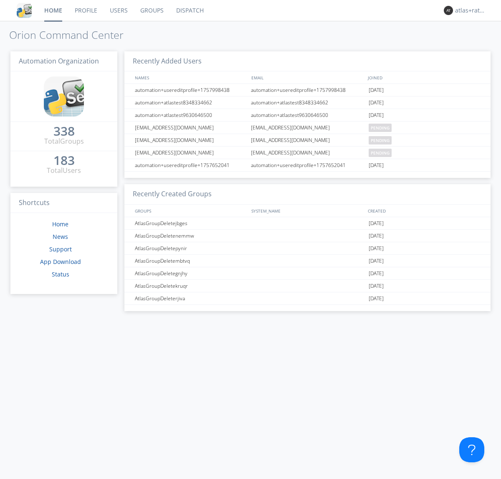 This screenshot has width=501, height=479. What do you see at coordinates (64, 141) in the screenshot?
I see `div: Total Groups` at bounding box center [64, 141].